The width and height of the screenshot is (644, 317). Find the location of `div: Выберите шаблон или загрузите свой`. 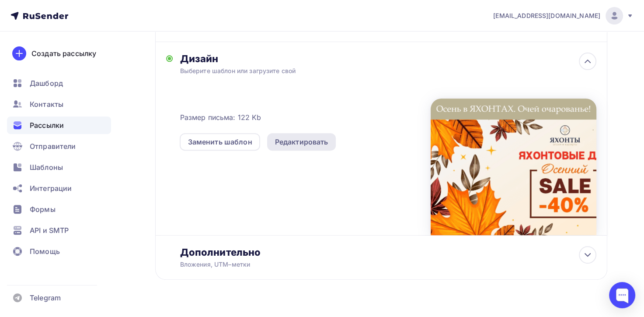

div: Выберите шаблон или загрузите свой is located at coordinates (367, 71).